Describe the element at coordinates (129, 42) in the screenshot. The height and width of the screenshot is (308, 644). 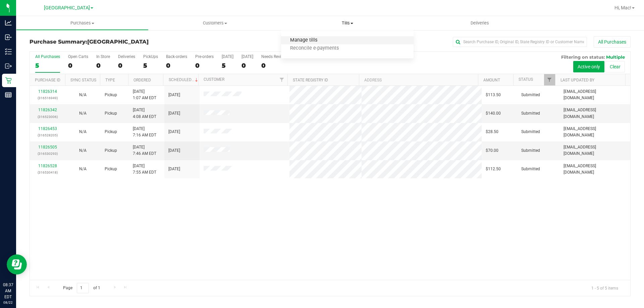
I see `h3: Purchase Summary:` at that location.